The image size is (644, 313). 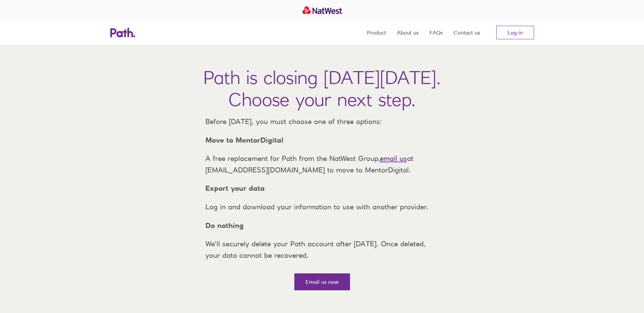 What do you see at coordinates (394, 158) in the screenshot?
I see `a: email us` at bounding box center [394, 158].